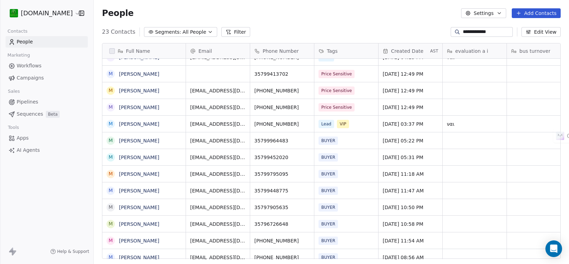  Describe the element at coordinates (23, 138) in the screenshot. I see `span: Apps` at that location.